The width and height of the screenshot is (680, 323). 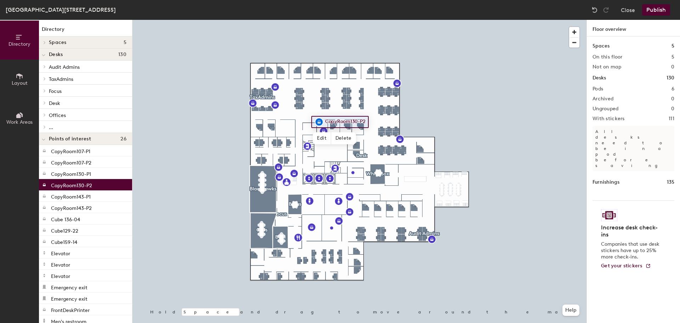 I want to click on p: FrontDeskPrinter, so click(x=70, y=309).